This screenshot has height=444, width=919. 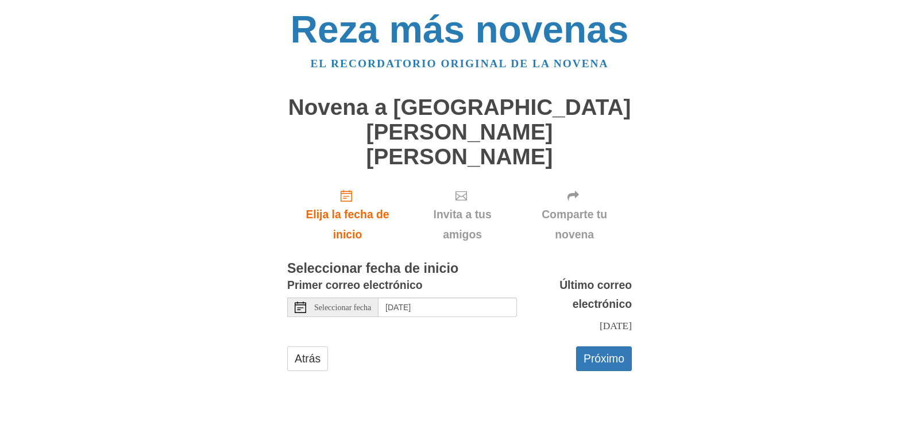 What do you see at coordinates (342, 307) in the screenshot?
I see `font: Seleccionar fecha` at bounding box center [342, 307].